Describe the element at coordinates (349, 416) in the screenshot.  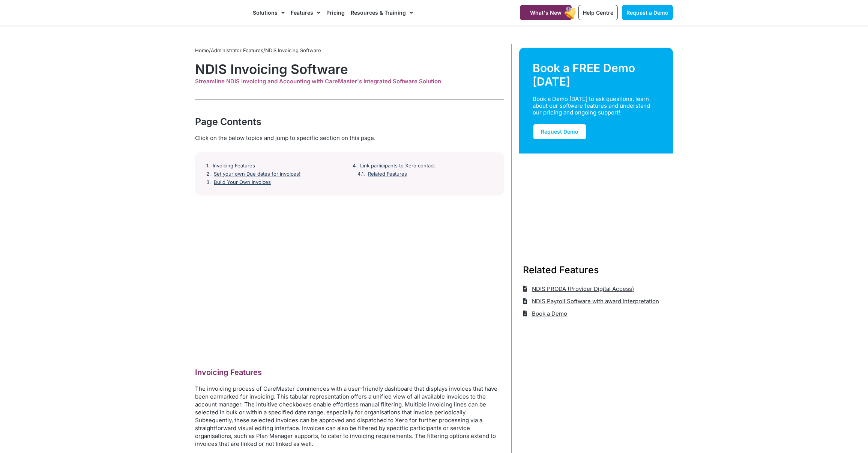
I see `p: The invoicing process of CareMaster commences with a user-friendly dashboard that displays invoic...` at that location.